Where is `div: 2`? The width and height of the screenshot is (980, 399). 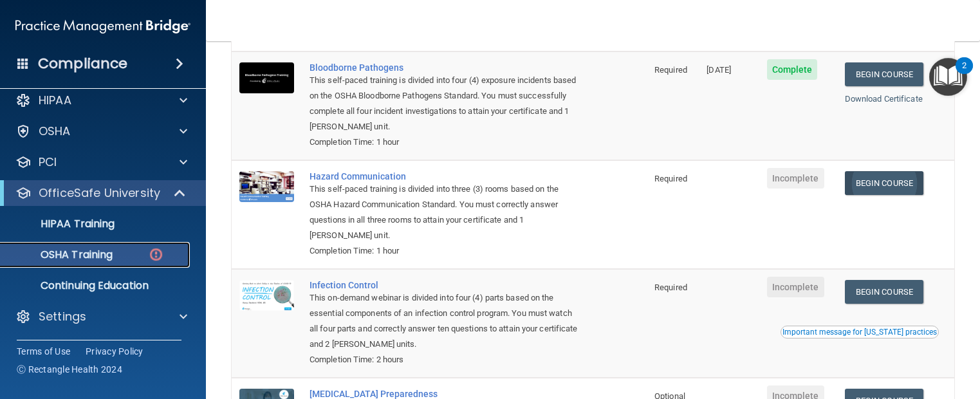
div: 2 is located at coordinates (964, 74).